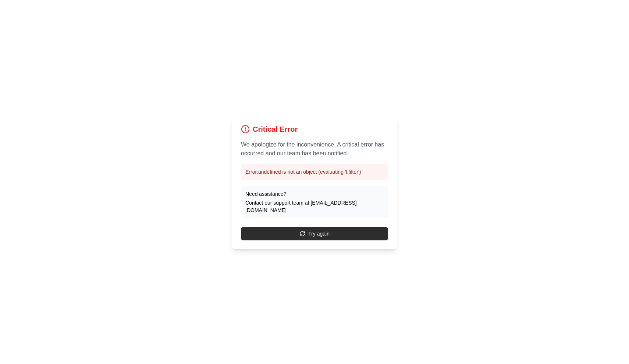 The width and height of the screenshot is (629, 364). What do you see at coordinates (315, 149) in the screenshot?
I see `p: We apologize for the inconvenience. A critical error has occurred and our team has been notified.` at bounding box center [315, 149].